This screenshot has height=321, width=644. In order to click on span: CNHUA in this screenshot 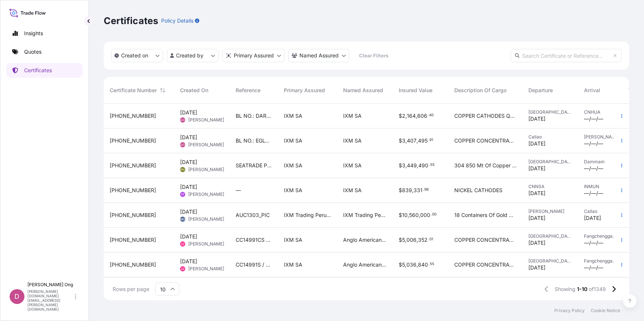, I will do `click(600, 112)`.